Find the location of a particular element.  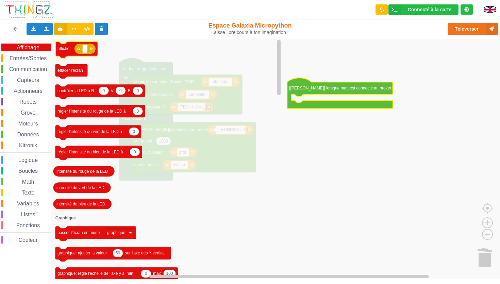

text: graphique is located at coordinates (116, 233).